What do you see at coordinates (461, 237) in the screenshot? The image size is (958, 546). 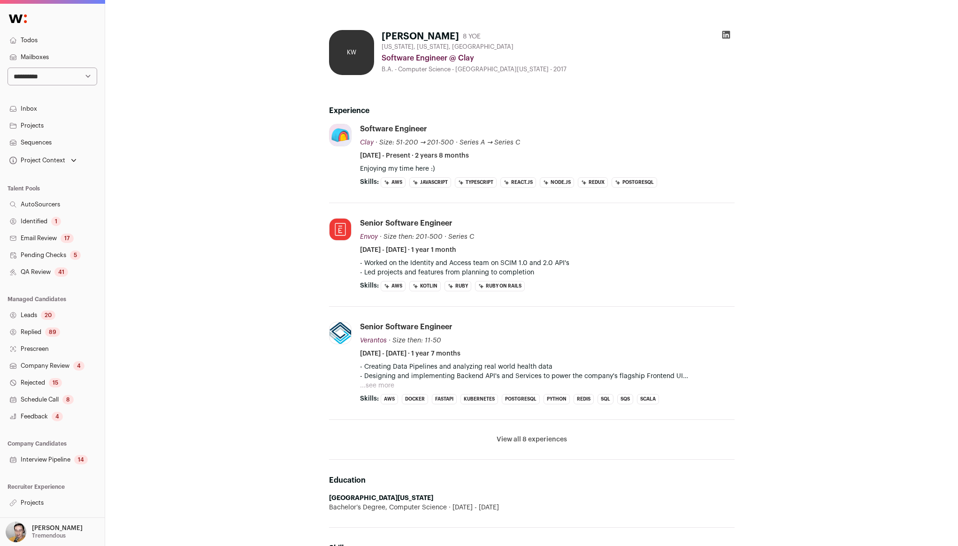 I see `span: Series C` at bounding box center [461, 237].